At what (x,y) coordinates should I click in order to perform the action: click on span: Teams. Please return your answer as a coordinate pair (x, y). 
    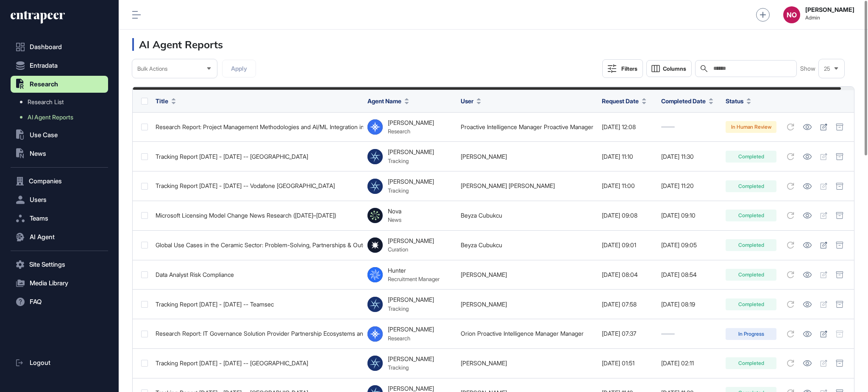
    Looking at the image, I should click on (39, 219).